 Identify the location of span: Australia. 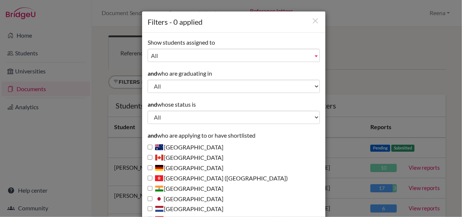
(159, 147).